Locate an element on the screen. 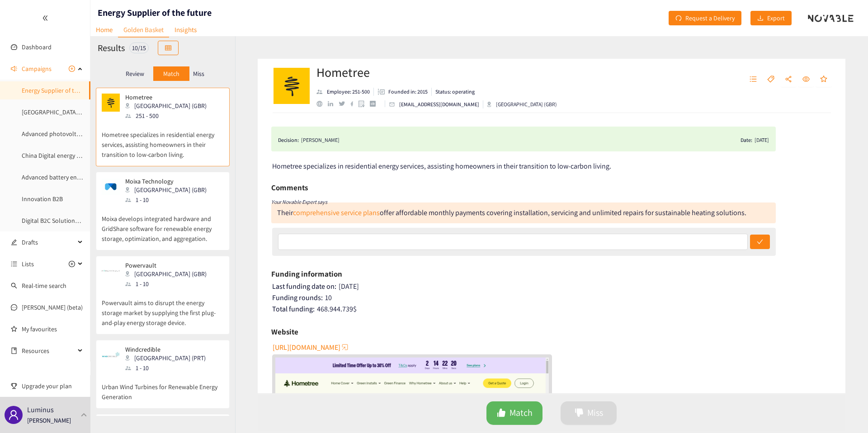 The height and width of the screenshot is (433, 868). a: Energy Supplier of the future is located at coordinates (60, 90).